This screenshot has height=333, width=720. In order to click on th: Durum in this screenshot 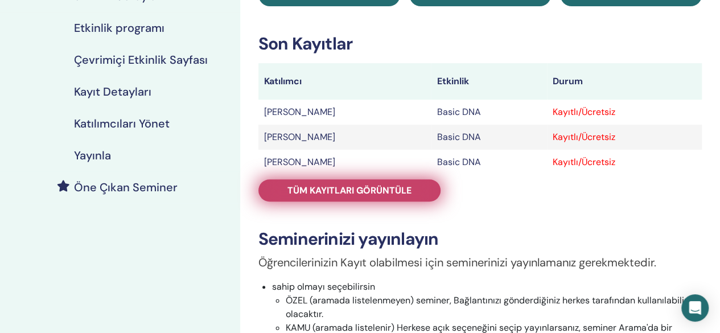, I will do `click(624, 81)`.